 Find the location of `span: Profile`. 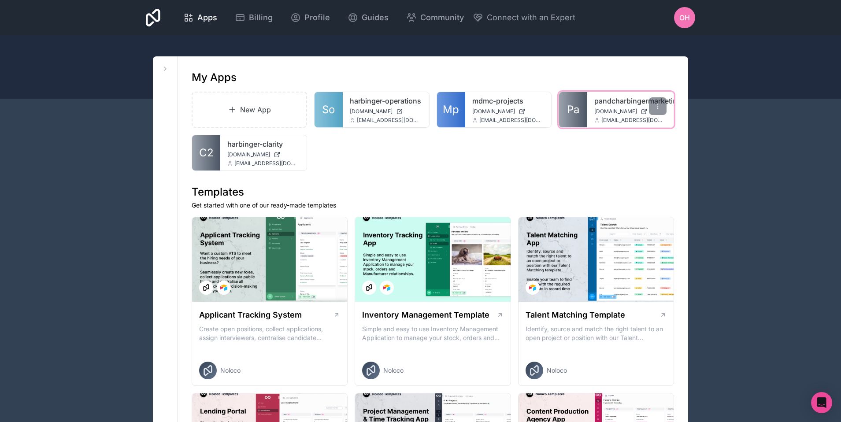

span: Profile is located at coordinates (317, 18).